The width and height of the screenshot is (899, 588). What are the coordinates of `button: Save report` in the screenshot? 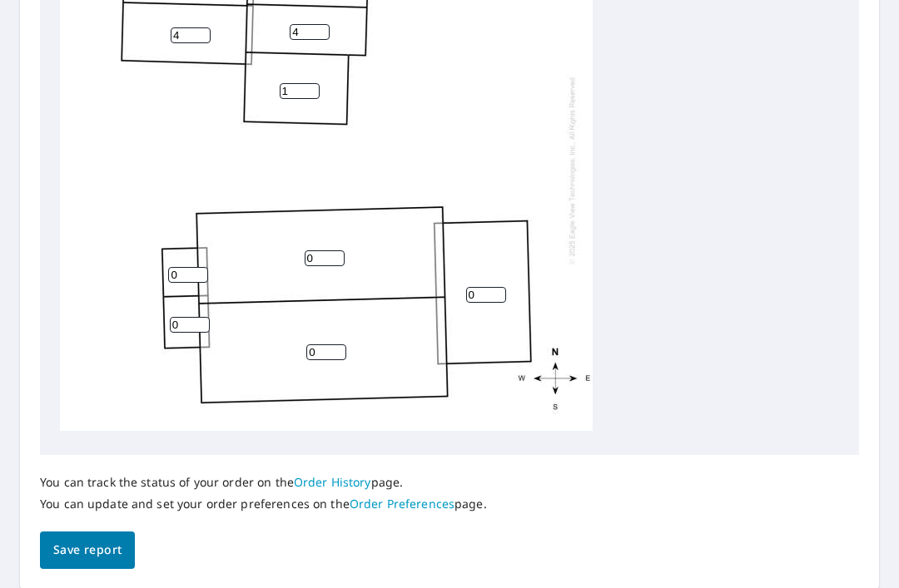 It's located at (88, 550).